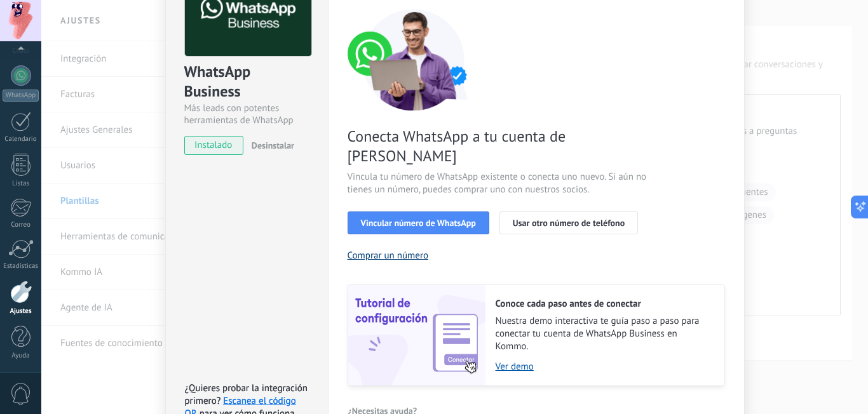 This screenshot has width=868, height=414. Describe the element at coordinates (418, 222) in the screenshot. I see `button: Vincular número de WhatsApp` at that location.